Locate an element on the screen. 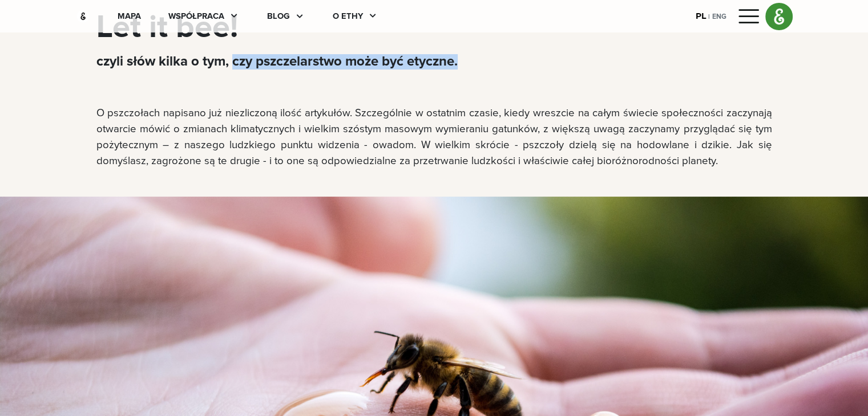 This screenshot has height=416, width=868. div: blog is located at coordinates (279, 16).